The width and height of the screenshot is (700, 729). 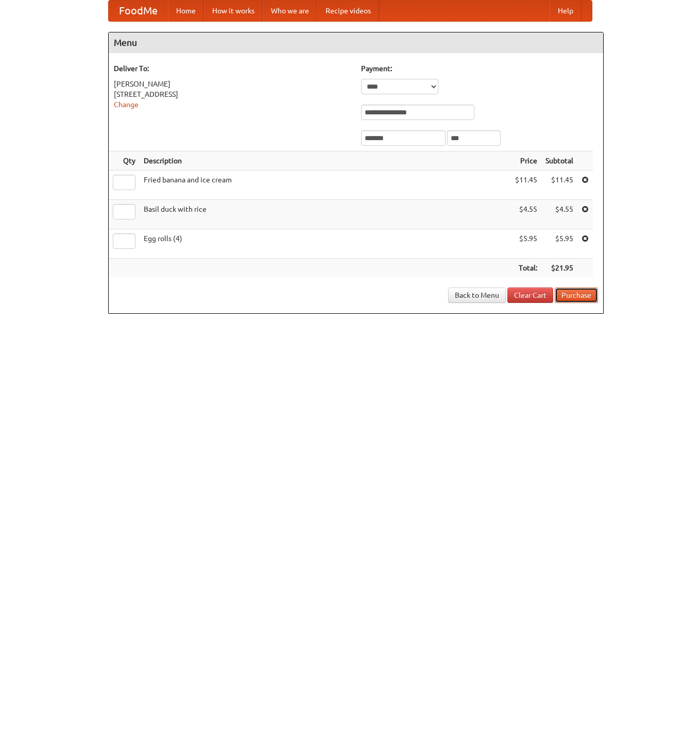 What do you see at coordinates (477, 295) in the screenshot?
I see `a: Back to Menu` at bounding box center [477, 295].